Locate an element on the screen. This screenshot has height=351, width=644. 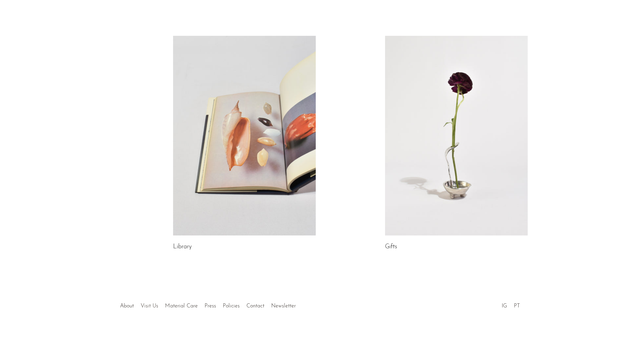
a: Gifts is located at coordinates (391, 247).